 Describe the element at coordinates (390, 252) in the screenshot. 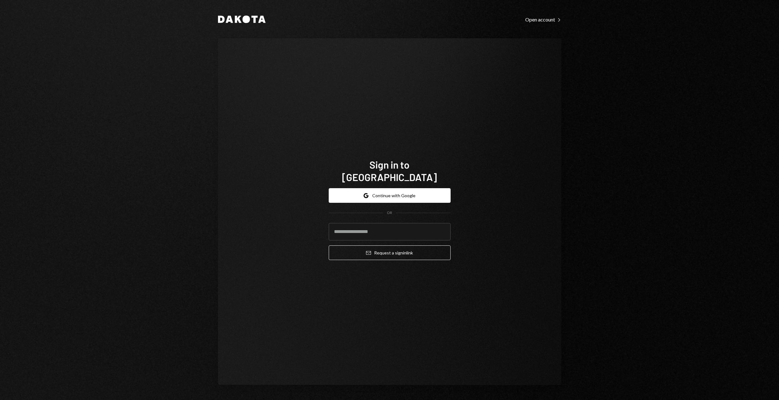

I see `button: Request a signinlink` at that location.